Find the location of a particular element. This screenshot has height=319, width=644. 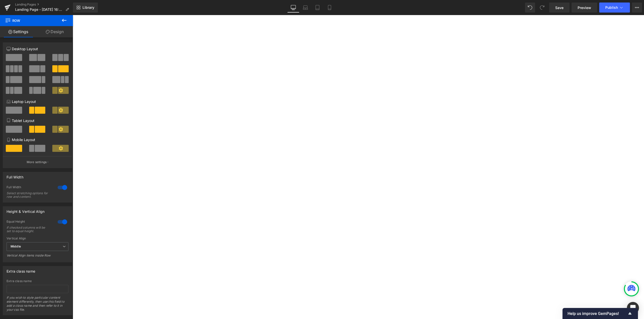

span: Library is located at coordinates (88, 7).